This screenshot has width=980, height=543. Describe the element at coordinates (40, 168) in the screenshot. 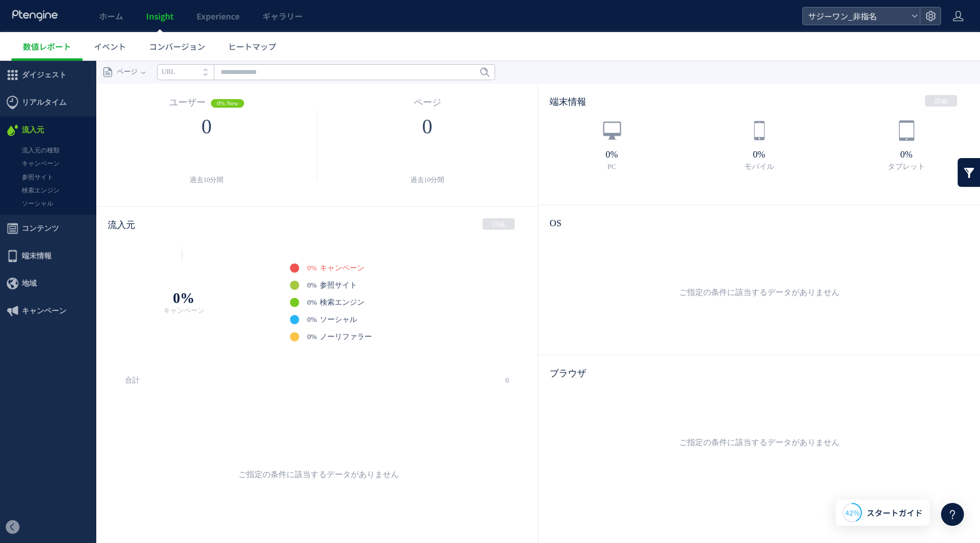

I see `span: コンテンツ` at that location.